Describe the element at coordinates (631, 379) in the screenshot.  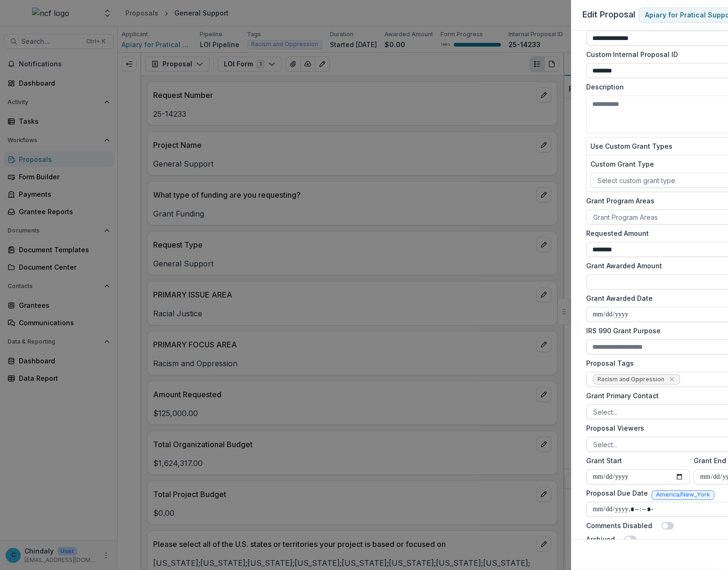
I see `span: Racism and Oppression` at that location.